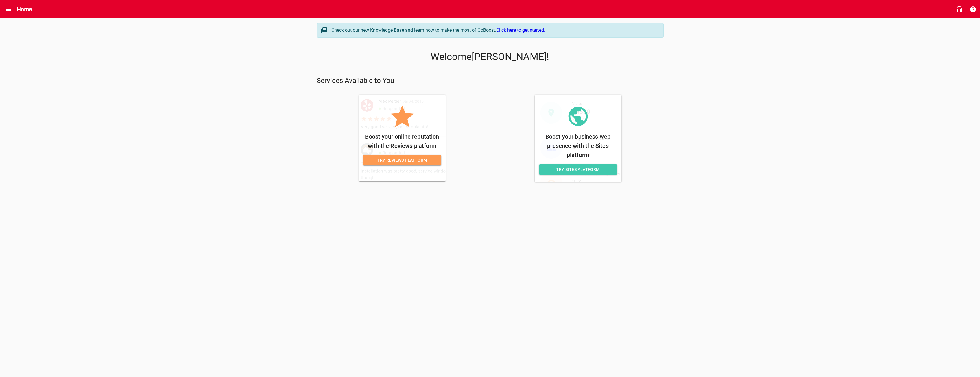 This screenshot has width=980, height=377. Describe the element at coordinates (494, 30) in the screenshot. I see `div: Check out our new Knowledge Base and learn how to make the most of GoBoost.` at that location.